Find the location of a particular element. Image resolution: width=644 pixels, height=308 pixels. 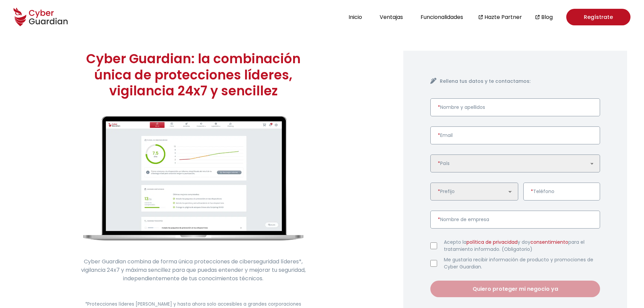

h4: Rellena tus datos y te contactamos: is located at coordinates (520, 81).